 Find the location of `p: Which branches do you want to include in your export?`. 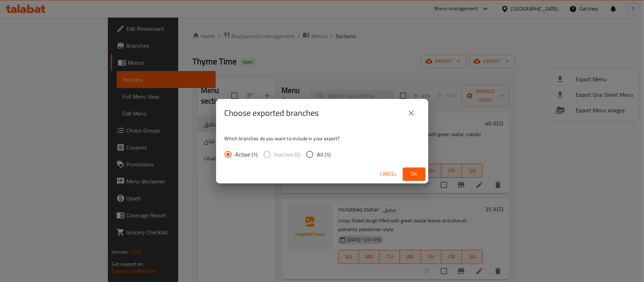

p: Which branches do you want to include in your export? is located at coordinates (322, 138).